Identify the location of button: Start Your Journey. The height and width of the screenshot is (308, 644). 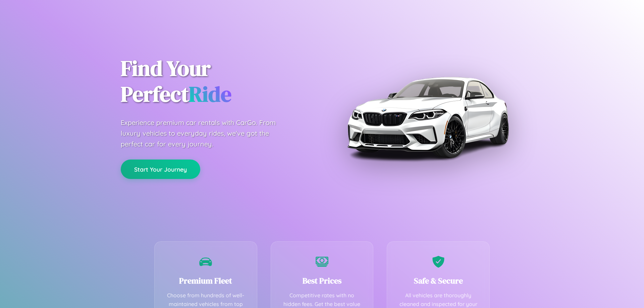
(161, 169).